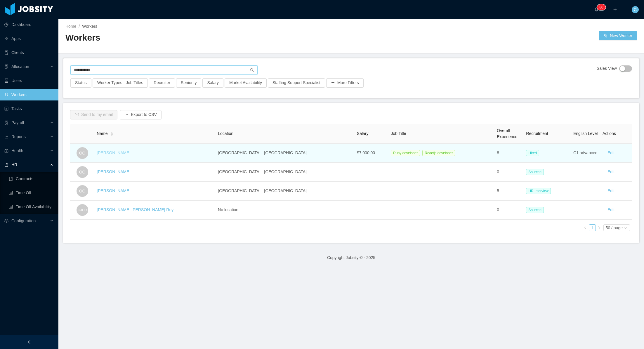 The height and width of the screenshot is (349, 644). What do you see at coordinates (600, 7) in the screenshot?
I see `p: 8` at bounding box center [600, 7].